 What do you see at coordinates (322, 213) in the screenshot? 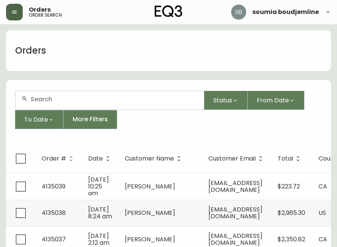
I see `span: US` at bounding box center [322, 213].